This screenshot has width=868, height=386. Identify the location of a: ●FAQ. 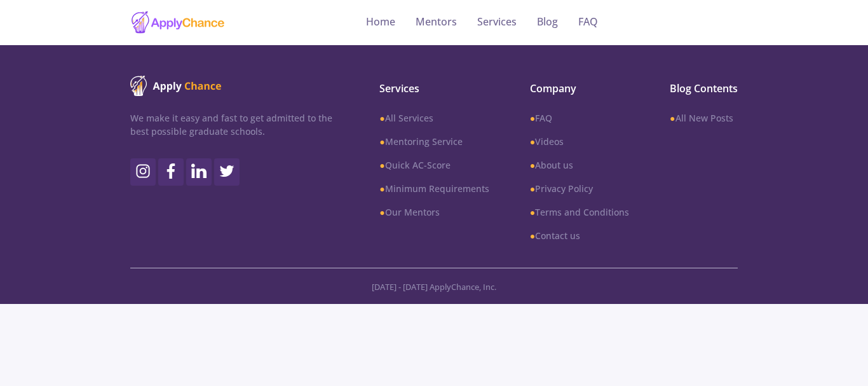
(580, 118).